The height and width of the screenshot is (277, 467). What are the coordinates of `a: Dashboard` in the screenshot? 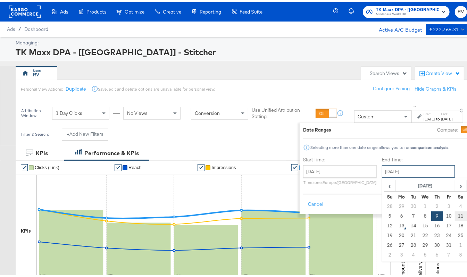 It's located at (36, 27).